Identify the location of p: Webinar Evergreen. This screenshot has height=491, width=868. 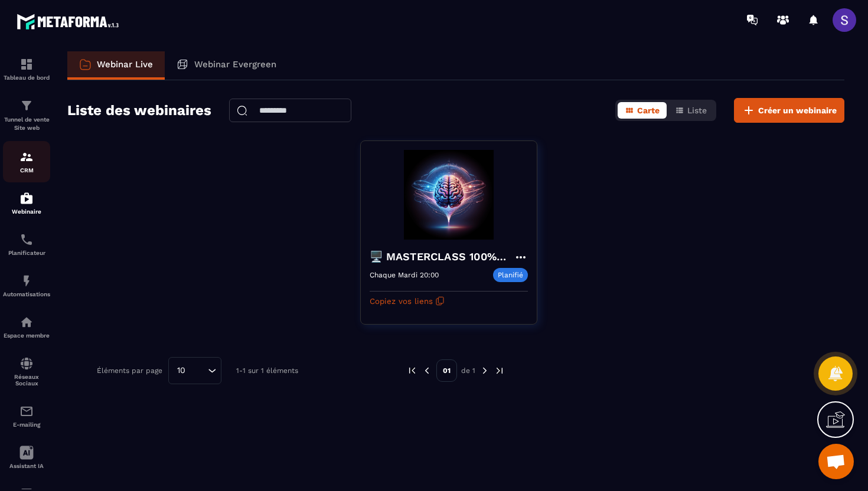
(235, 64).